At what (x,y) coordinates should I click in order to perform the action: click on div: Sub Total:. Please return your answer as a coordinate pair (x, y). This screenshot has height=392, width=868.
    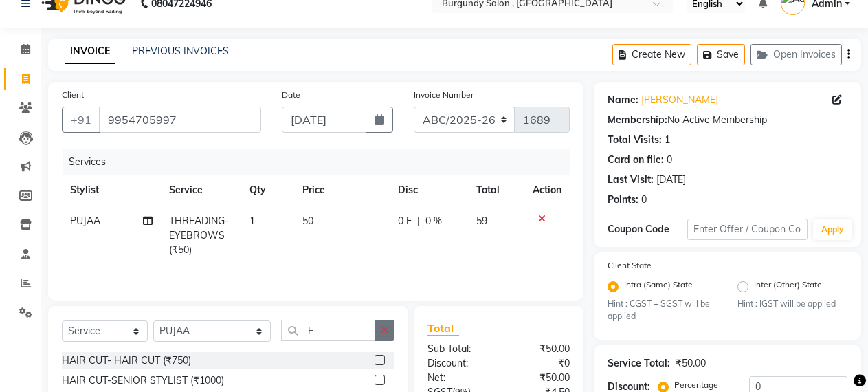
    Looking at the image, I should click on (458, 349).